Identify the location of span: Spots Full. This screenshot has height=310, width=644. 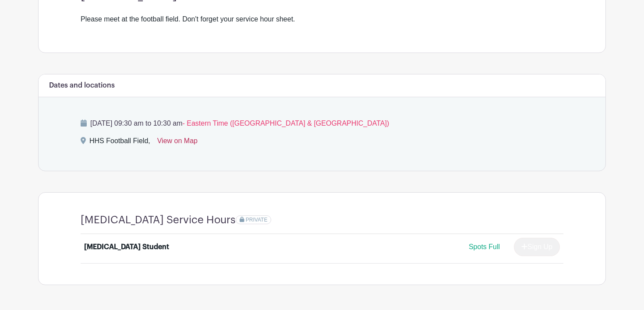
(484, 246).